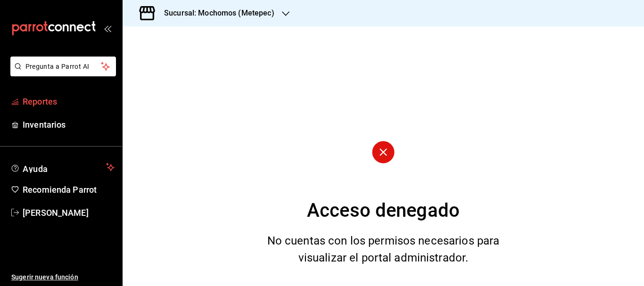  What do you see at coordinates (69, 124) in the screenshot?
I see `span: Inventarios` at bounding box center [69, 124].